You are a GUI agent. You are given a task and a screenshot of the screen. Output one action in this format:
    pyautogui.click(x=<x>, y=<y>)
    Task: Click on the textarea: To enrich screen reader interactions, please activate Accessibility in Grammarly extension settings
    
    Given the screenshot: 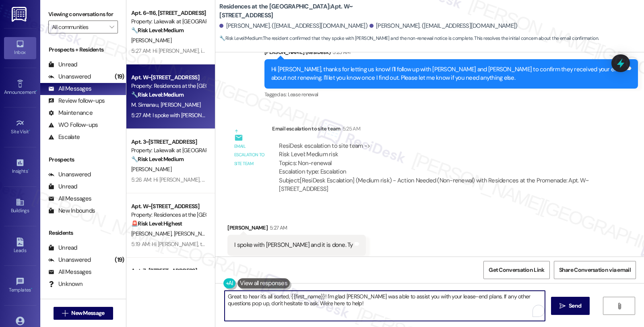 What is the action you would take?
    pyautogui.click(x=385, y=305)
    